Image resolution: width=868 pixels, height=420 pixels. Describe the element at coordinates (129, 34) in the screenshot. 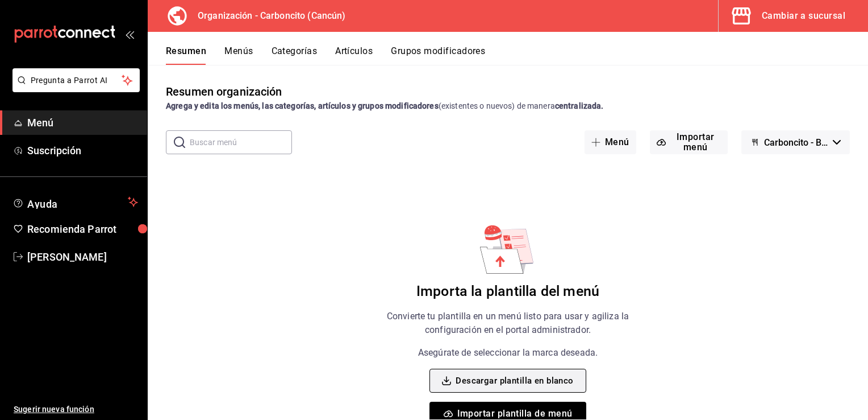

I see `button: open_drawer_menu` at that location.